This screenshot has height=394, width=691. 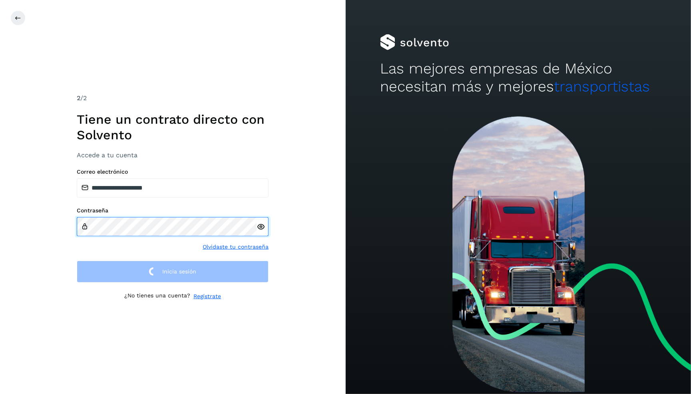 I want to click on a: Olvidaste tu contraseña, so click(x=235, y=247).